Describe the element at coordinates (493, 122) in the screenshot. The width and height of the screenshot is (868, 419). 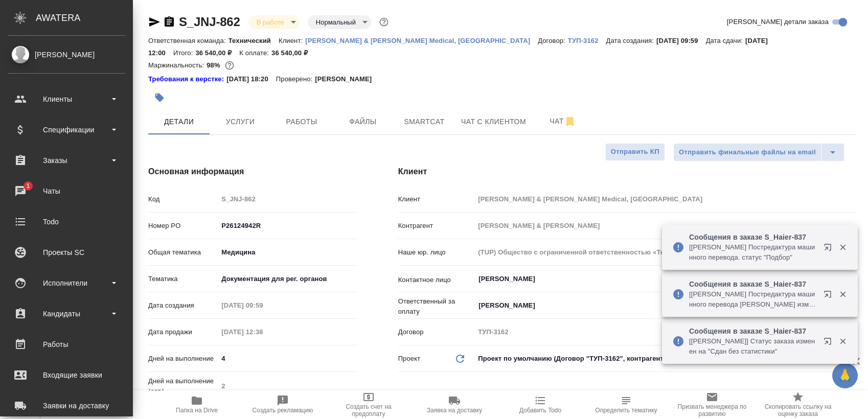
I see `span: Чат с клиентом` at that location.